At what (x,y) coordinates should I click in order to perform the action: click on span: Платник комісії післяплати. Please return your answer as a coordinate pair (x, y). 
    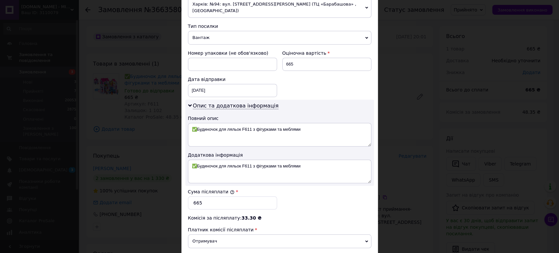
    Looking at the image, I should click on (221, 229).